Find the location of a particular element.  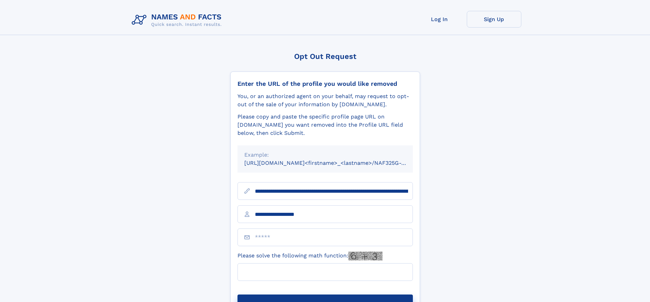

div: Opt Out Request is located at coordinates (325, 56).